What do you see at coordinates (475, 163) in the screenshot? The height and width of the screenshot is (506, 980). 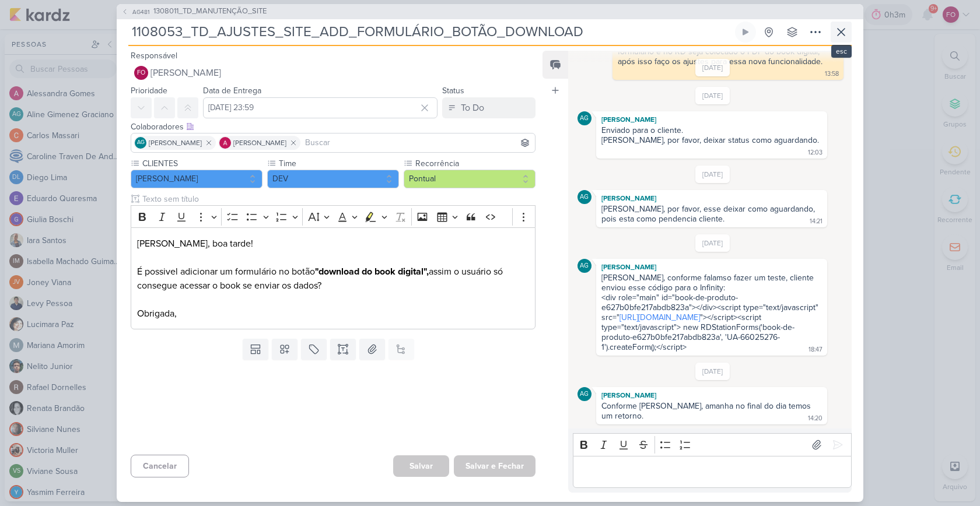 I see `label: Recorrência` at bounding box center [475, 163].